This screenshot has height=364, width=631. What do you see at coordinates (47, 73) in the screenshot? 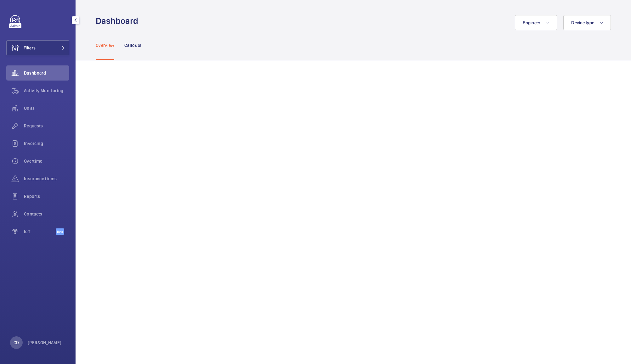
I see `span: Dashboard` at bounding box center [47, 73].